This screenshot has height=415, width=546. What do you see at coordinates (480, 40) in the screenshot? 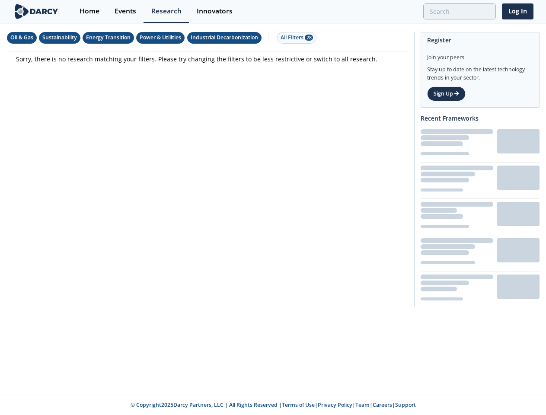
I see `div: Register` at bounding box center [480, 40].